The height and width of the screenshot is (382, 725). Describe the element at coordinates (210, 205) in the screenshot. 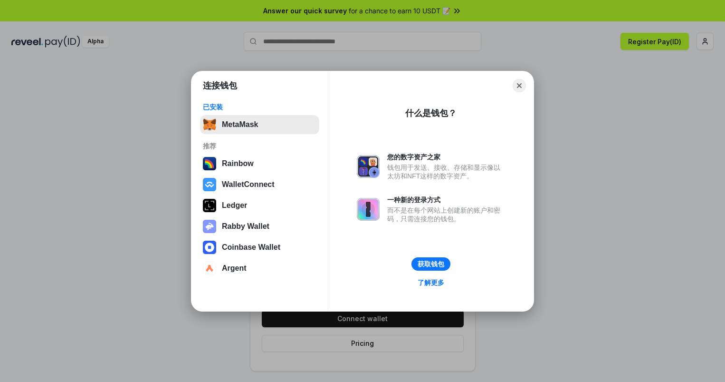

I see `img: svg+xml,%3Csvg%20xmlns%3D%22http%3A%2F%2Fwww.w3.org%2F2000%2Fsvg%22%20width%3D%2228%22%20height%3...` at that location.